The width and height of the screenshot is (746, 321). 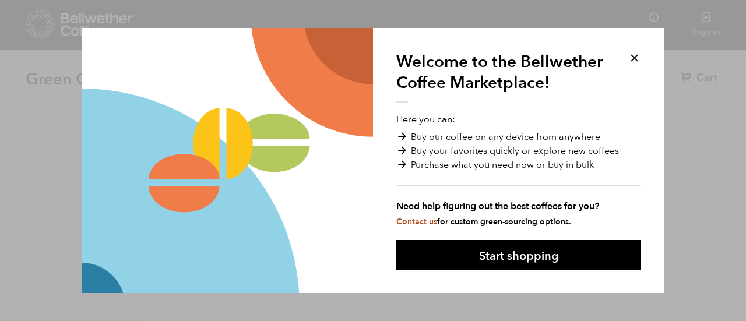 What do you see at coordinates (519, 137) in the screenshot?
I see `li: Buy our coffee on any device from anywhere` at bounding box center [519, 137].